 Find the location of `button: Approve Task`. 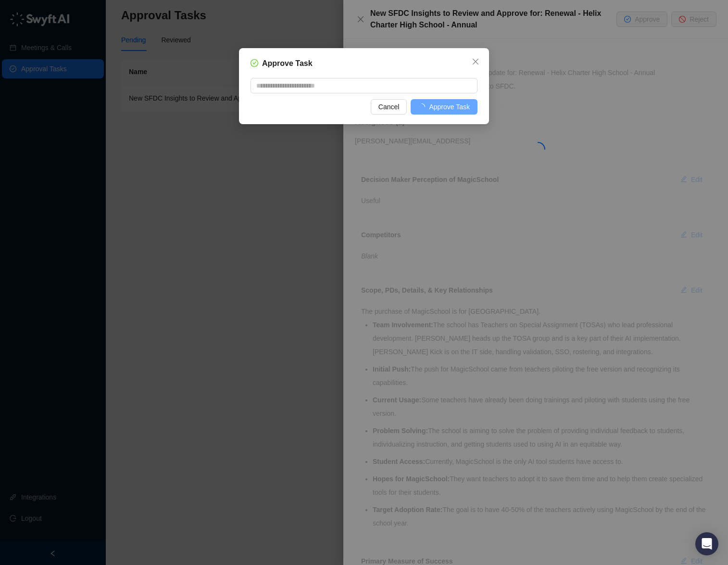

button: Approve Task is located at coordinates (444, 107).